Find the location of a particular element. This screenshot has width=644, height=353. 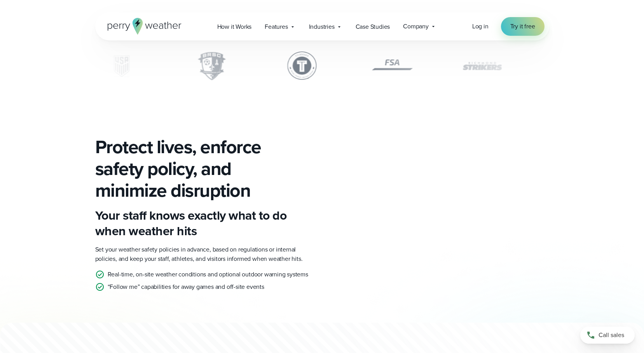

h2: Protect lives, enforce safety policy, and minimize disruption is located at coordinates (206, 169).